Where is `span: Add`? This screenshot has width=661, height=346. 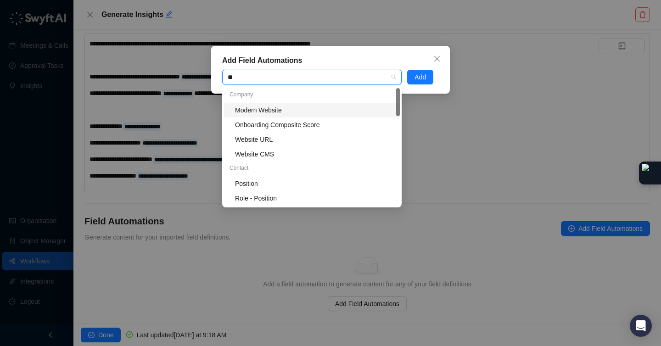
span: Add is located at coordinates (420, 77).